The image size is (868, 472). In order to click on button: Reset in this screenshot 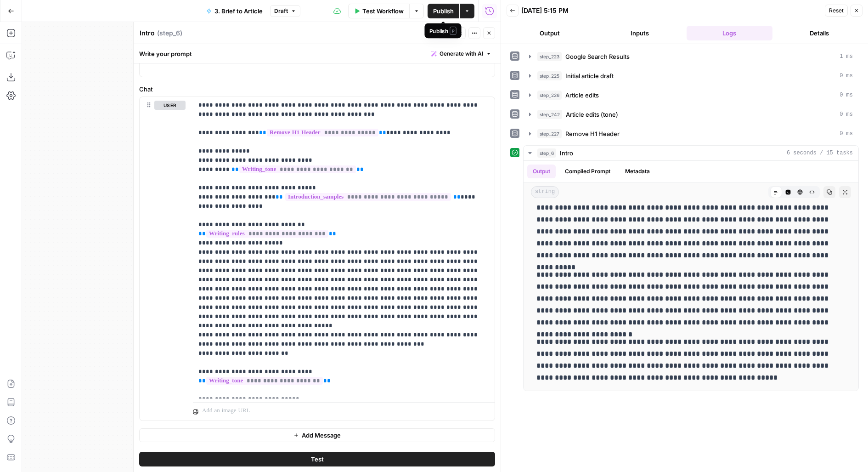, I will do `click(836, 11)`.